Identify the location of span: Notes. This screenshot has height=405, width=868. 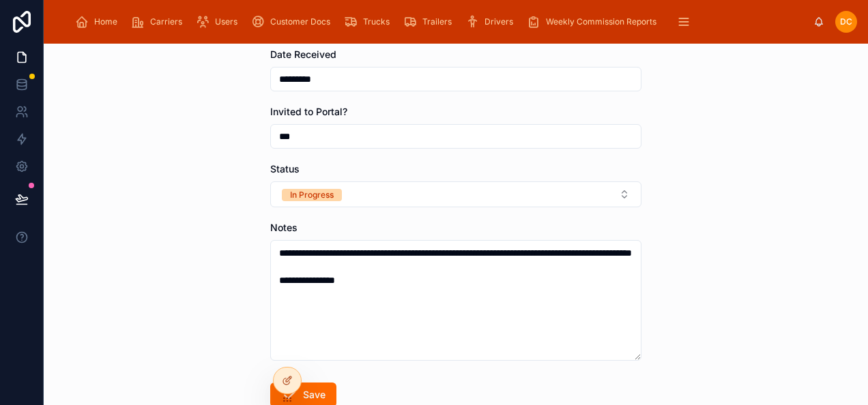
(284, 227).